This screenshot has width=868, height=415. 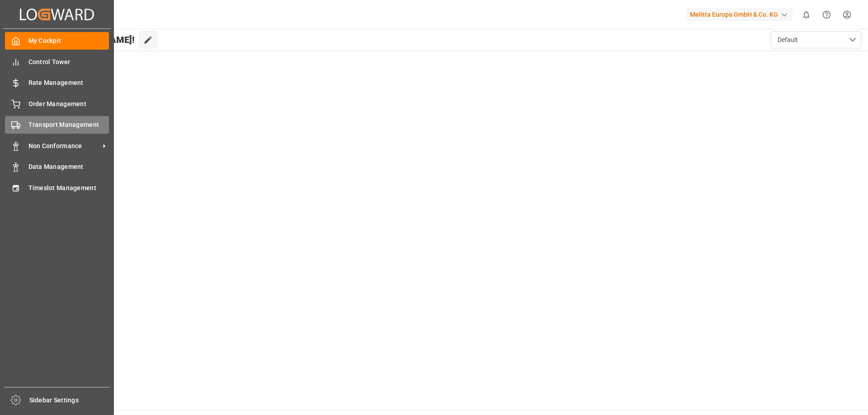 What do you see at coordinates (69, 167) in the screenshot?
I see `span: Data Management` at bounding box center [69, 167].